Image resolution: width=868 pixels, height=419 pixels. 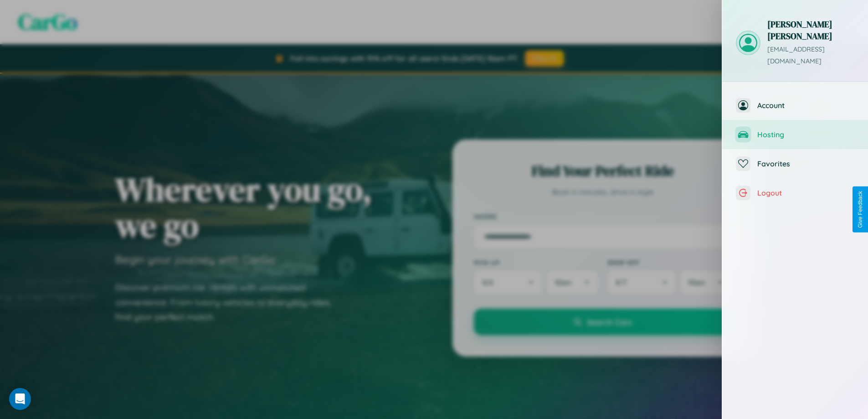 What do you see at coordinates (860, 210) in the screenshot?
I see `div: Give Feedback` at bounding box center [860, 210].